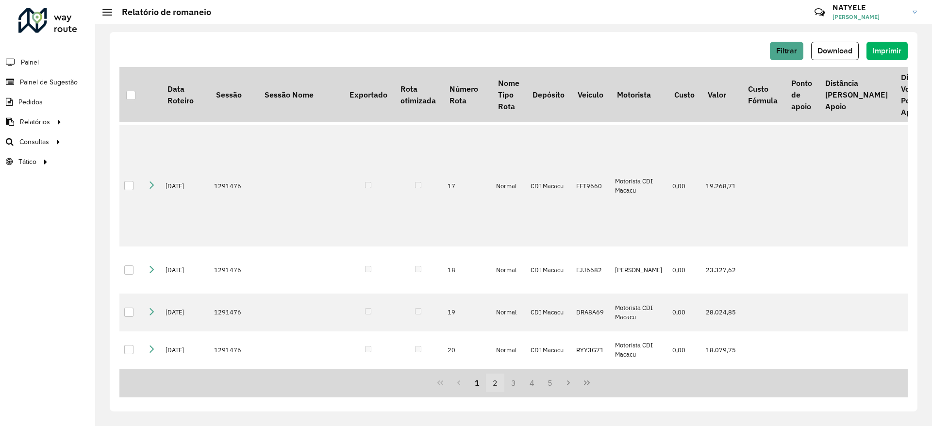 The width and height of the screenshot is (932, 426). What do you see at coordinates (721, 313) in the screenshot?
I see `td: 28.024,85` at bounding box center [721, 313].